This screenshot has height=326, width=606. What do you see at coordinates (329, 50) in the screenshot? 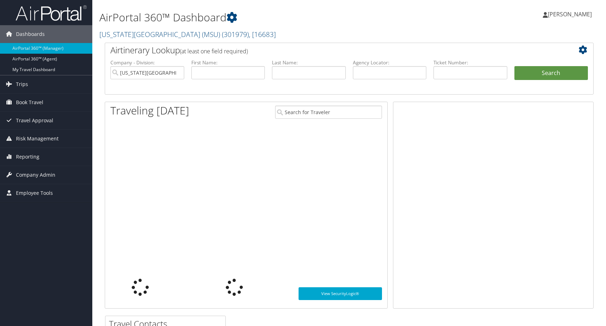
I see `h2: Airtinerary Lookup` at bounding box center [329, 50].